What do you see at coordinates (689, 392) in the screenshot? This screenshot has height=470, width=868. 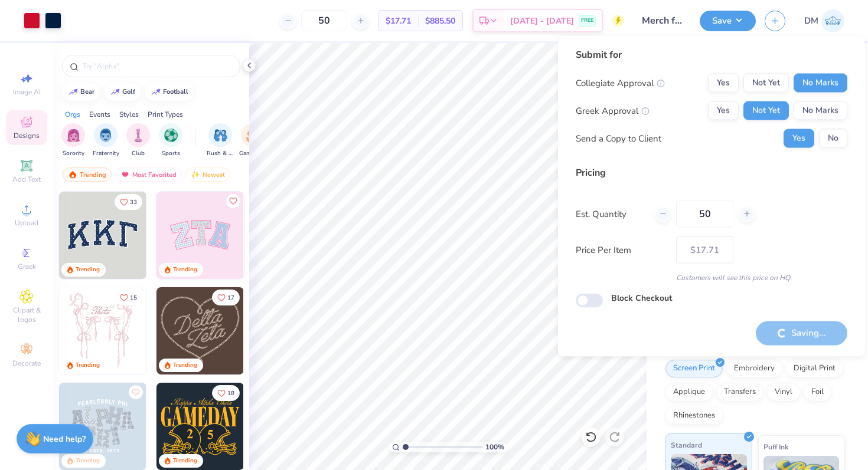 I see `div: Applique` at bounding box center [689, 392].